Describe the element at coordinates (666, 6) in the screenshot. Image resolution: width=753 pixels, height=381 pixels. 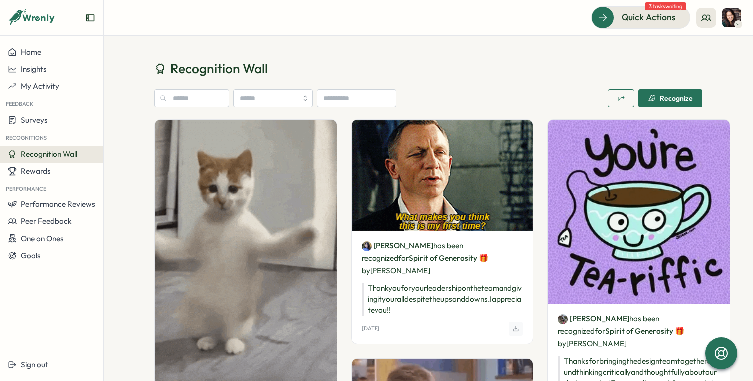
I see `span: 3 tasks waiting` at that location.